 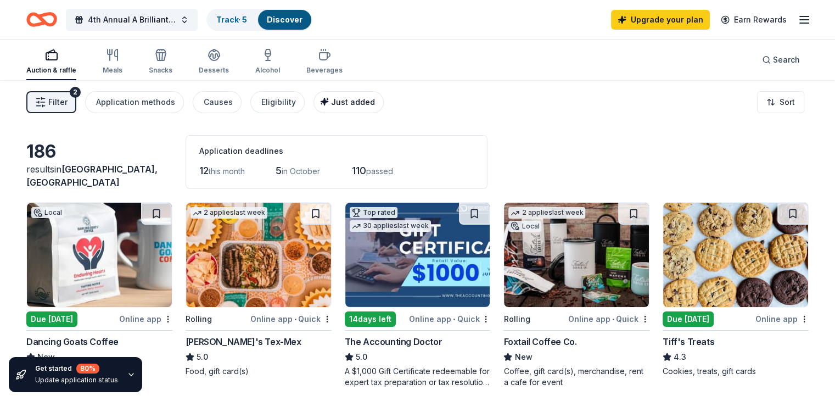 What do you see at coordinates (160, 62) in the screenshot?
I see `button: Snacks` at bounding box center [160, 62].